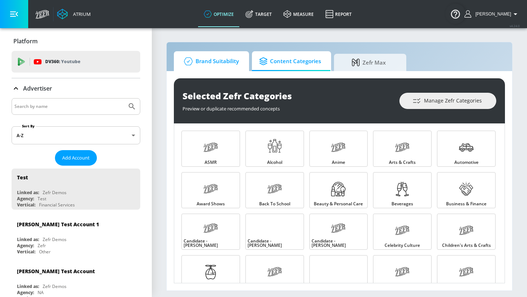 The height and width of the screenshot is (297, 527). I want to click on button: Open Resource Center, so click(455, 14).